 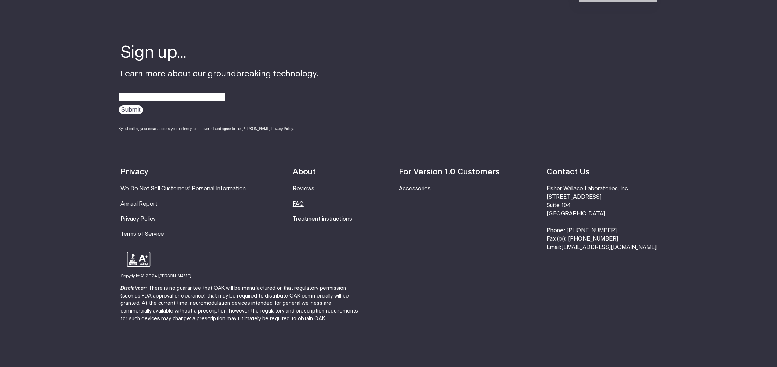 I want to click on input: Submit, so click(x=131, y=110).